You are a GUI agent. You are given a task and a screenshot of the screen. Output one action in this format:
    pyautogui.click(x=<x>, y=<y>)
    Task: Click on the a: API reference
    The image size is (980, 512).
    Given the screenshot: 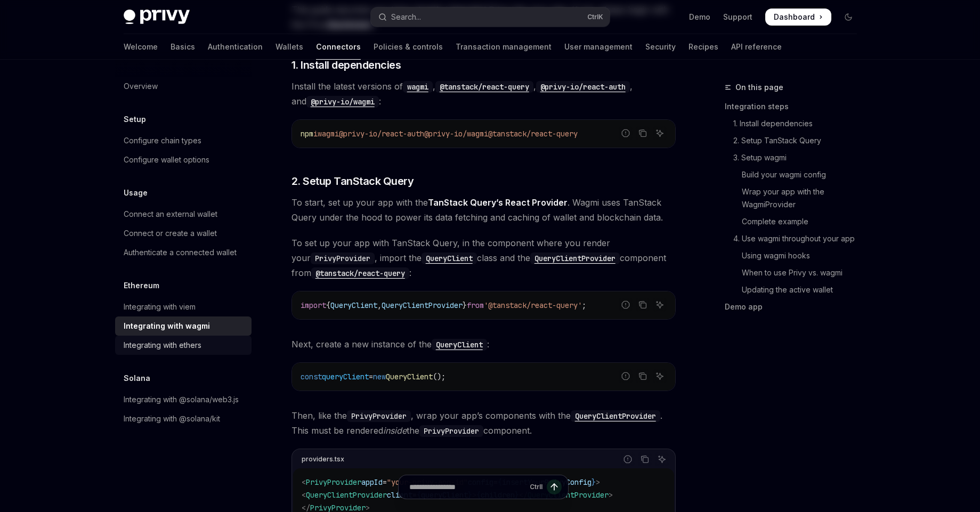 What is the action you would take?
    pyautogui.click(x=756, y=47)
    